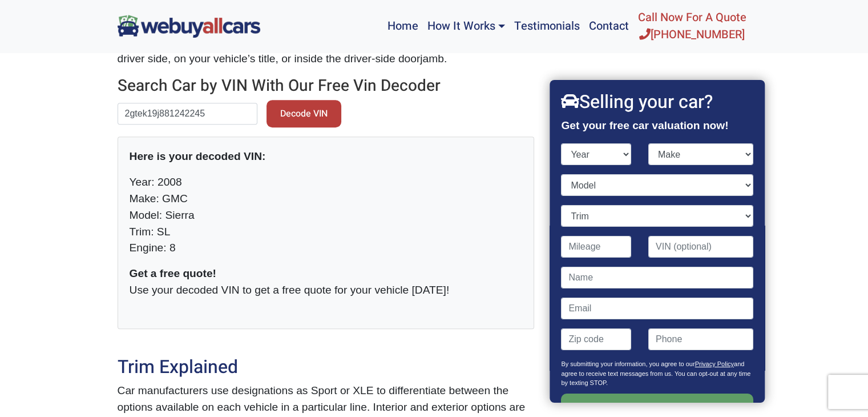 The height and width of the screenshot is (417, 868). What do you see at coordinates (657, 102) in the screenshot?
I see `h2: Selling your car?` at bounding box center [657, 102].